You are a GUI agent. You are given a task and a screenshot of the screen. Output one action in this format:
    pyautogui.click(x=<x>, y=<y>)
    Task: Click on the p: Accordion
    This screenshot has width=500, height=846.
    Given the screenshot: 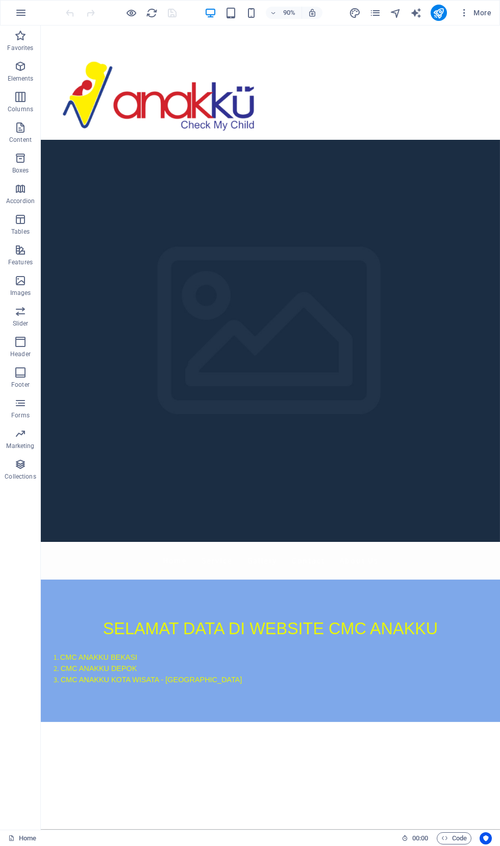 What is the action you would take?
    pyautogui.click(x=20, y=201)
    